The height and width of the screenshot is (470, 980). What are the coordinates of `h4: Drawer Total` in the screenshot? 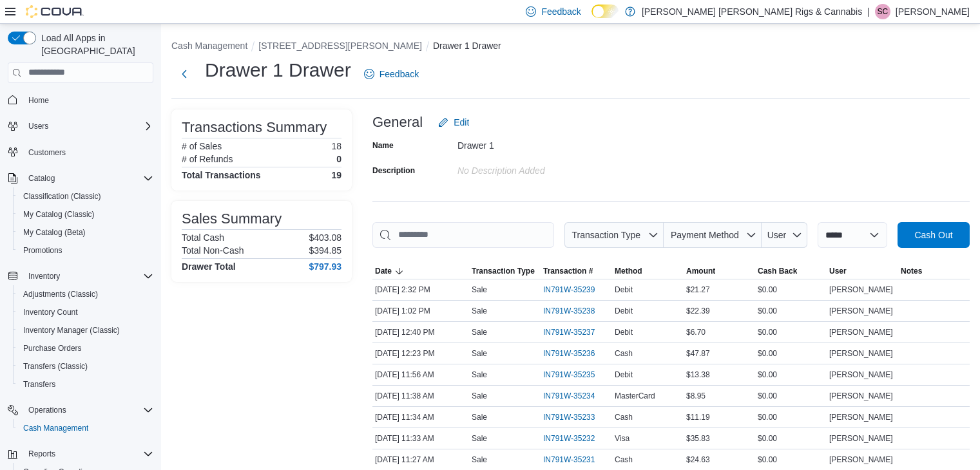 It's located at (209, 267).